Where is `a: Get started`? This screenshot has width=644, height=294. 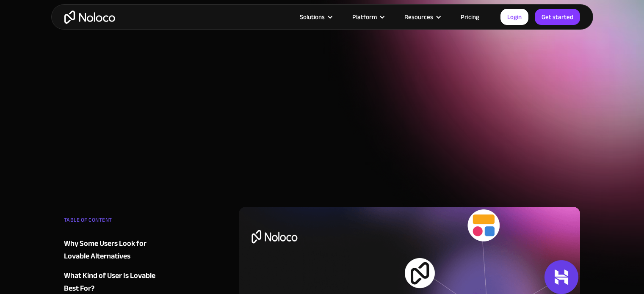
a: Get started is located at coordinates (557, 17).